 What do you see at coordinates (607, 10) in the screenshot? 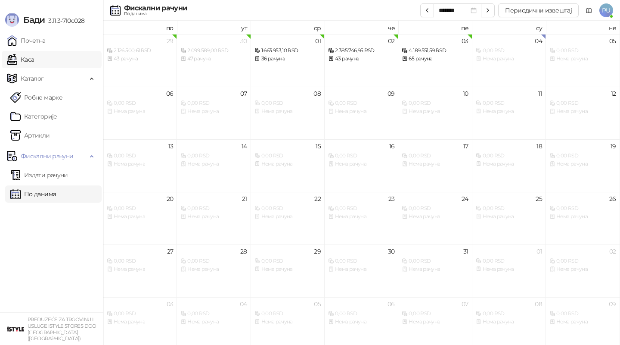
I see `span: PU` at bounding box center [607, 10].